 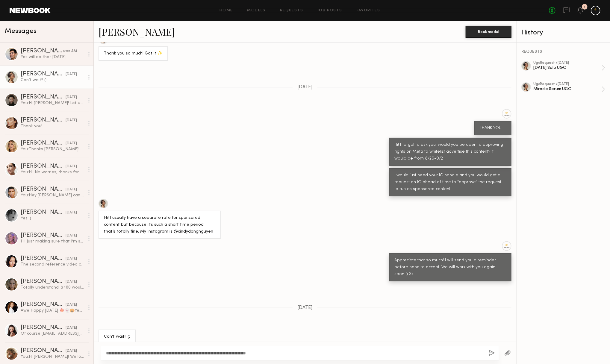 What do you see at coordinates (257, 11) in the screenshot?
I see `a: Models` at bounding box center [257, 11].